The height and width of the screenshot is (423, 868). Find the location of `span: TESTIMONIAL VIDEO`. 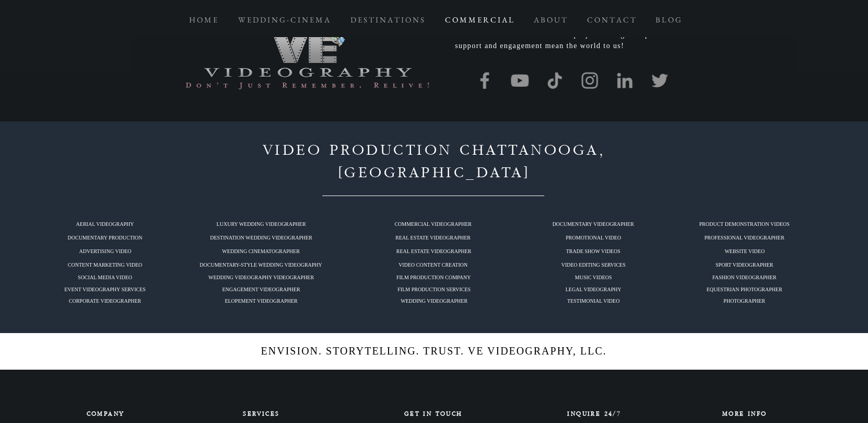

span: TESTIMONIAL VIDEO is located at coordinates (593, 300).